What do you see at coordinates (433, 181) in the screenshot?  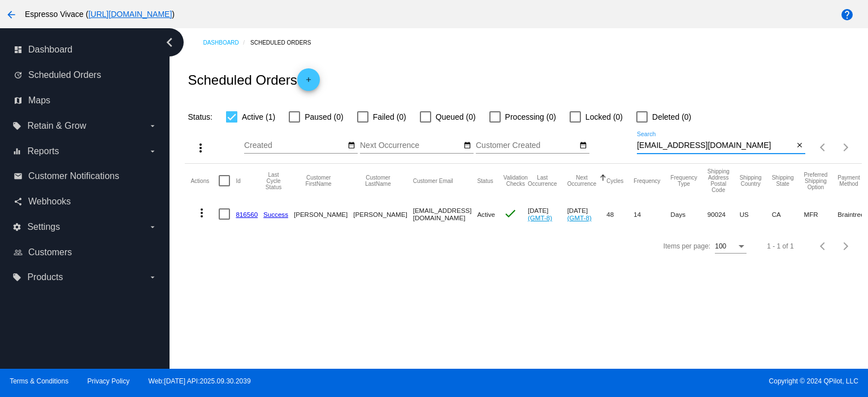 I see `button: Change sorting for CustomerEmail` at bounding box center [433, 181].